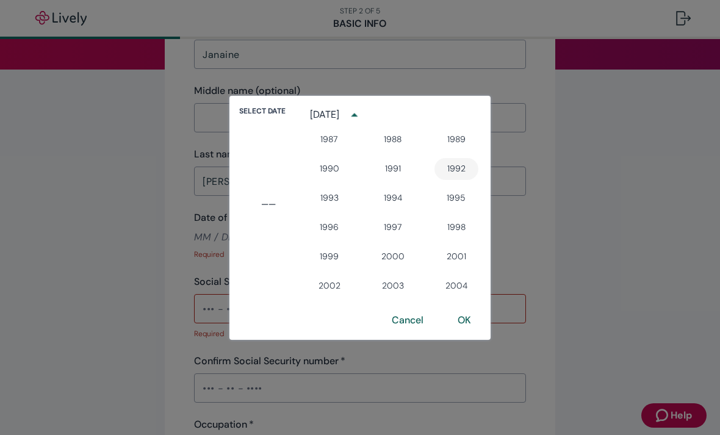 The image size is (720, 435). Describe the element at coordinates (393, 257) in the screenshot. I see `button: 2000` at that location.